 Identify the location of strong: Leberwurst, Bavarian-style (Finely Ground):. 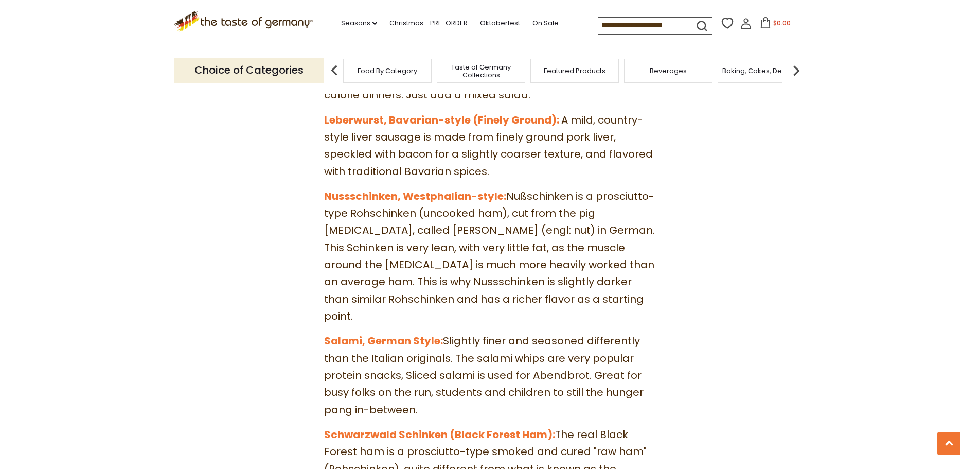
(442, 120).